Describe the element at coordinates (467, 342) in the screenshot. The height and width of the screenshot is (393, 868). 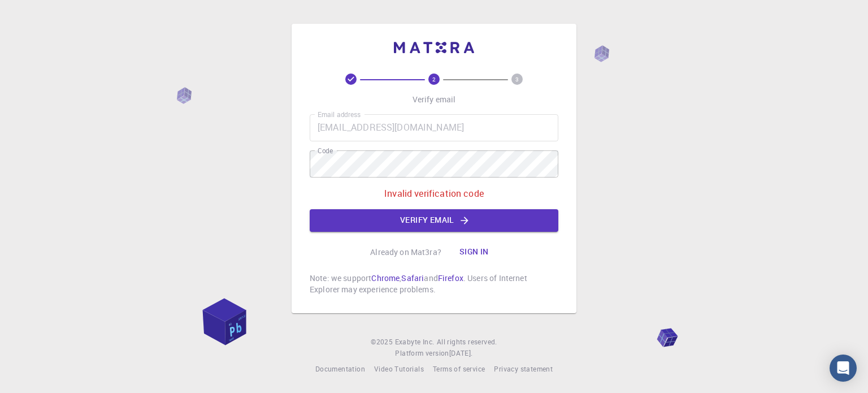
I see `span: All rights reserved.` at that location.